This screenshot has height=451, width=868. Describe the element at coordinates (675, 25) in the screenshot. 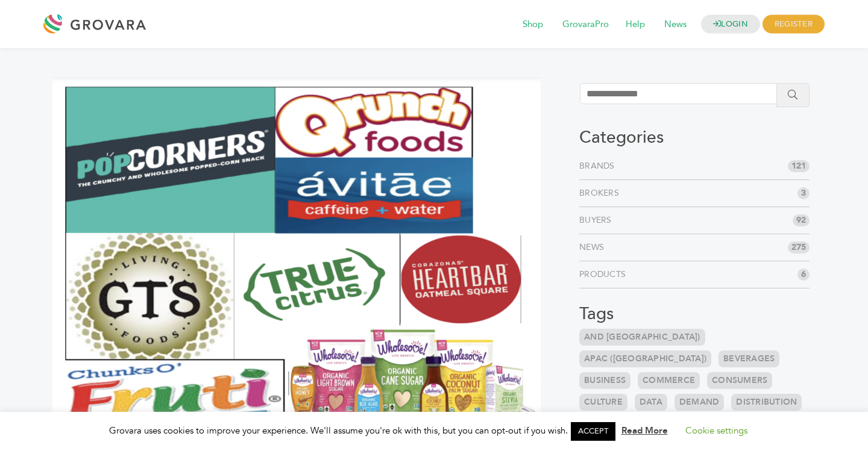

I see `span: News` at that location.